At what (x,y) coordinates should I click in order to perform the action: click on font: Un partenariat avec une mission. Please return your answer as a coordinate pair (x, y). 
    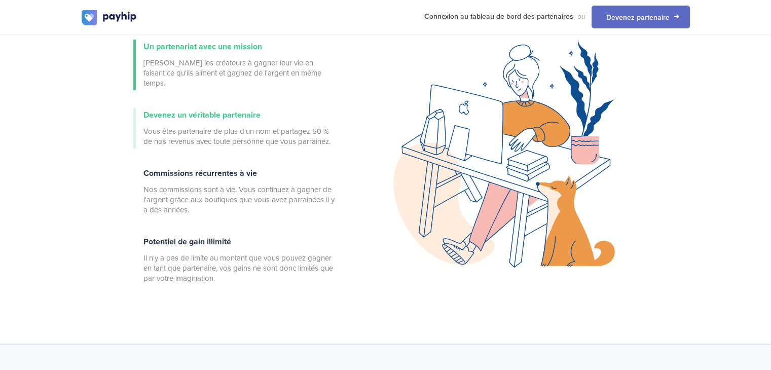
    Looking at the image, I should click on (203, 47).